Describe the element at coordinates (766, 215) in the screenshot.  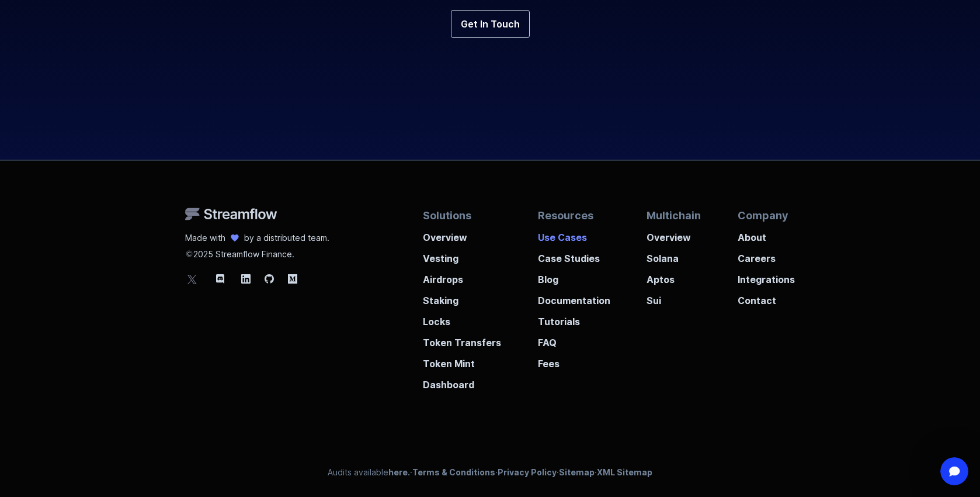
I see `p: Company` at that location.